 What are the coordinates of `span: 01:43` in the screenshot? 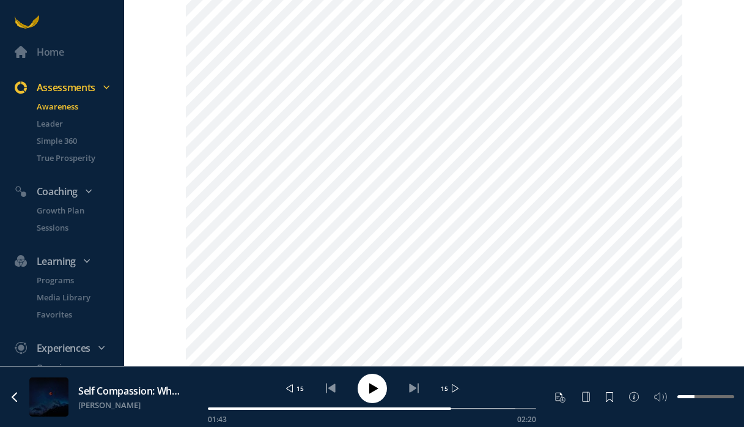 It's located at (217, 419).